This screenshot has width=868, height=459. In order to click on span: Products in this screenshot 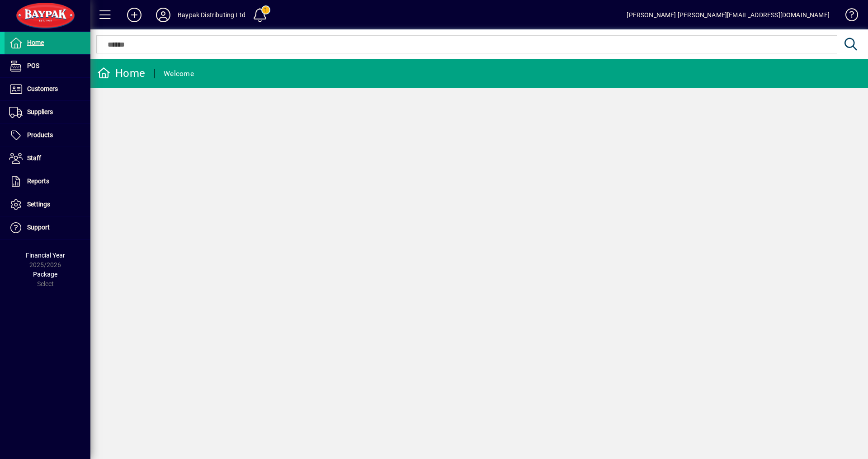, I will do `click(40, 135)`.